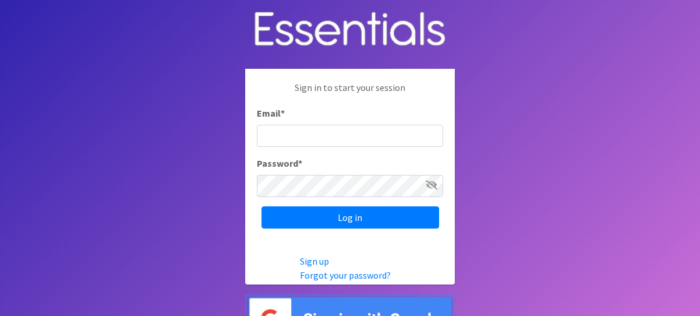  What do you see at coordinates (346, 275) in the screenshot?
I see `a: Forgot your password?` at bounding box center [346, 275].